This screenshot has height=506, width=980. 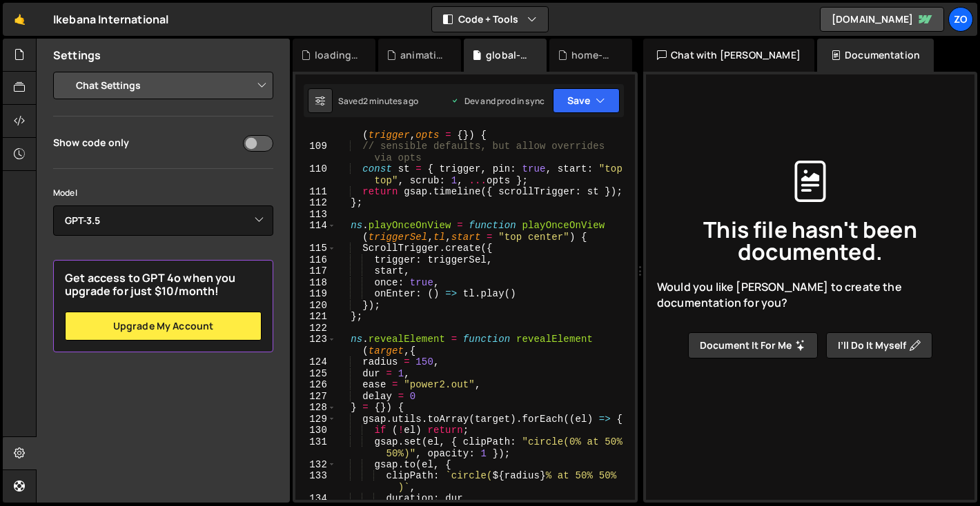 I want to click on div: 134, so click(x=315, y=499).